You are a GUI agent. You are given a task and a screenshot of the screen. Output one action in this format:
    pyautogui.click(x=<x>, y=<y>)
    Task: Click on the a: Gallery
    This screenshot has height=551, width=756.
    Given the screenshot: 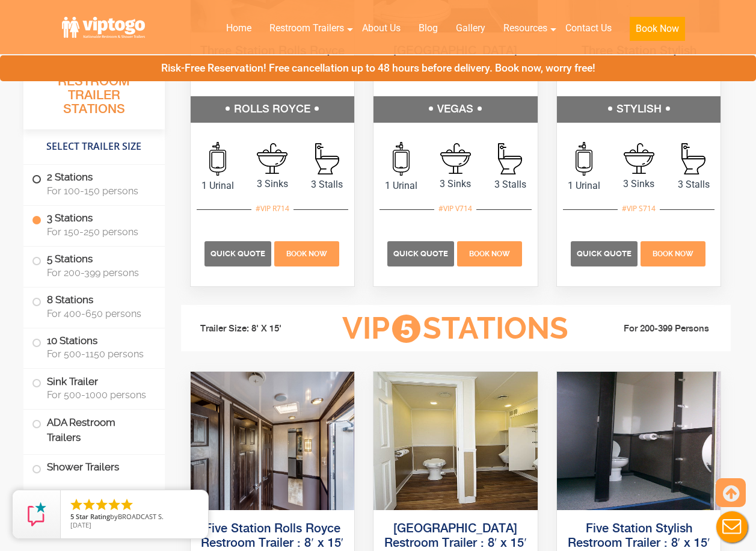 What is the action you would take?
    pyautogui.click(x=471, y=28)
    